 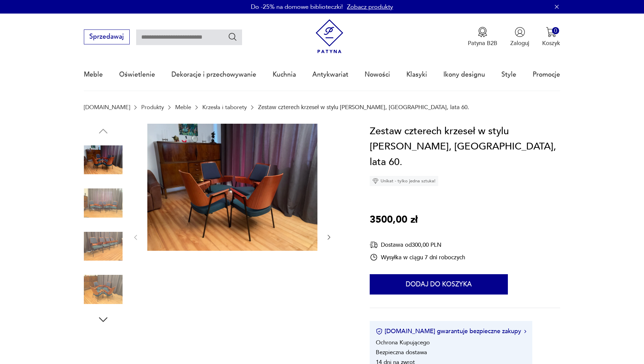 I want to click on button: Patyna B2B, so click(x=482, y=37).